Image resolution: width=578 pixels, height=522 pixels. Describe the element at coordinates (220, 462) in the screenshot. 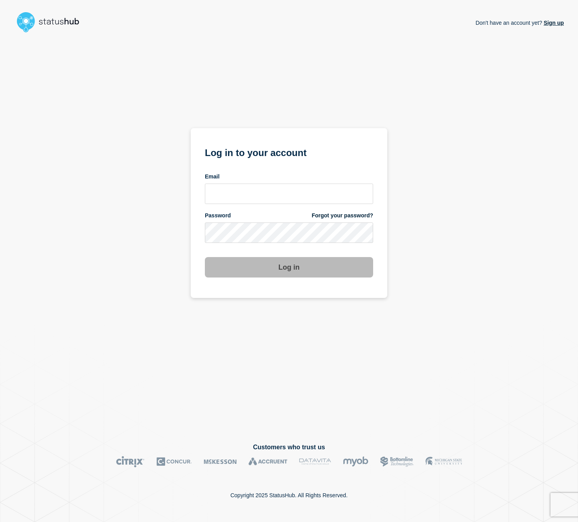

I see `img: McKesson logo` at that location.